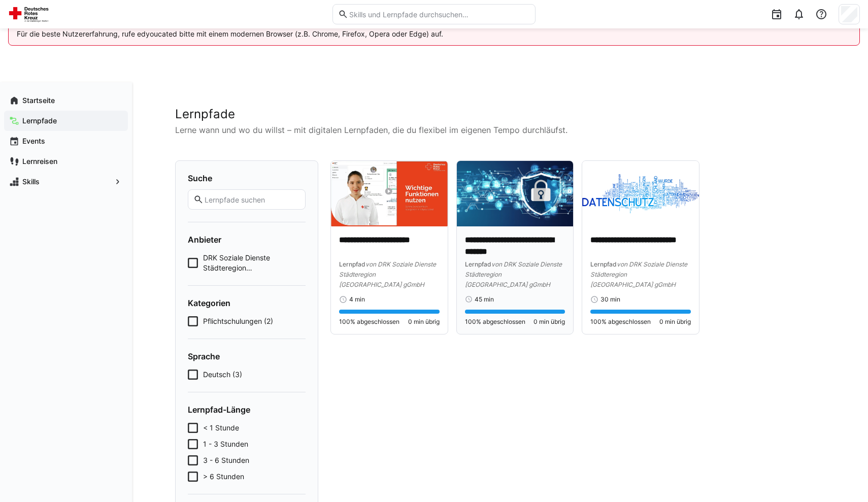 The width and height of the screenshot is (868, 502). I want to click on h4: Anbieter, so click(247, 239).